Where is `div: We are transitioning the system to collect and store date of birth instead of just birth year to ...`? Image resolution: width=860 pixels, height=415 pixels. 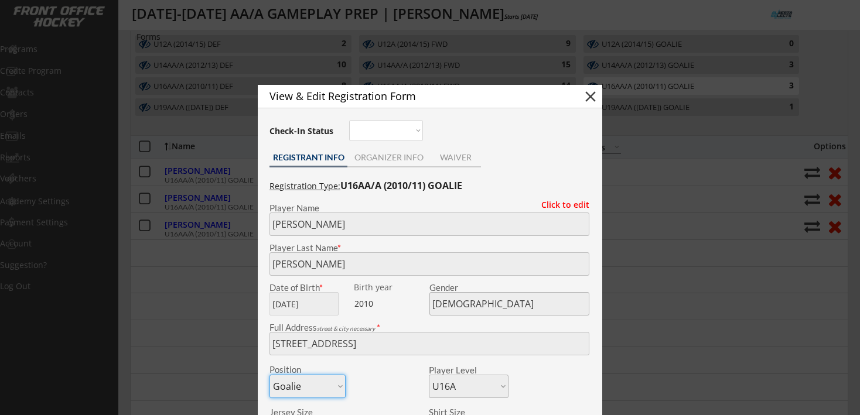
div: We are transitioning the system to collect and store date of birth instead of just birth year to ... is located at coordinates (390, 288).